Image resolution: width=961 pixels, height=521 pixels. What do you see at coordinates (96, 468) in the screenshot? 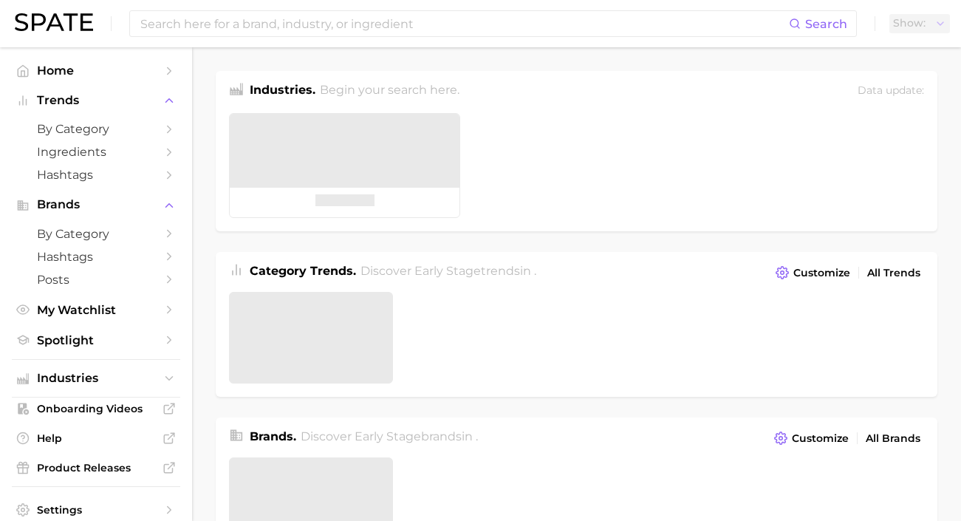
I see `span: Product Releases` at bounding box center [96, 468].